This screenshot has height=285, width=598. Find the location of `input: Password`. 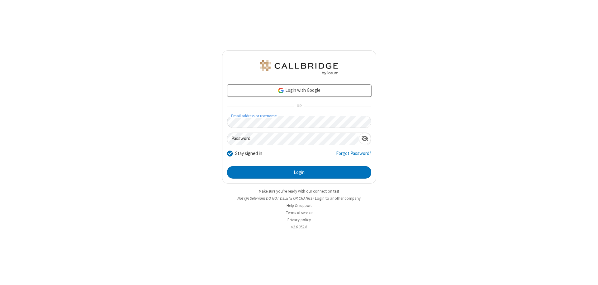

input: Password is located at coordinates (293, 139).